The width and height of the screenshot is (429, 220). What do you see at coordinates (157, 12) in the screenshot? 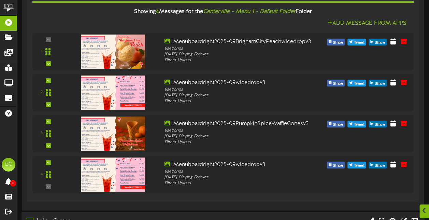
I see `span: 4` at bounding box center [157, 12].